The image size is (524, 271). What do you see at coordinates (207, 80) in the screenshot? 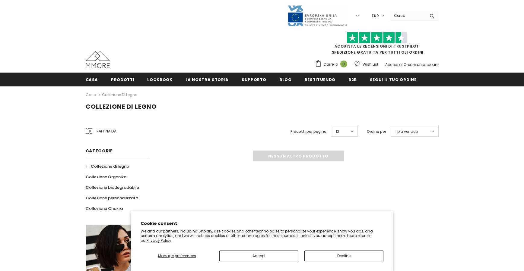
I see `span: La nostra storia` at bounding box center [207, 80].